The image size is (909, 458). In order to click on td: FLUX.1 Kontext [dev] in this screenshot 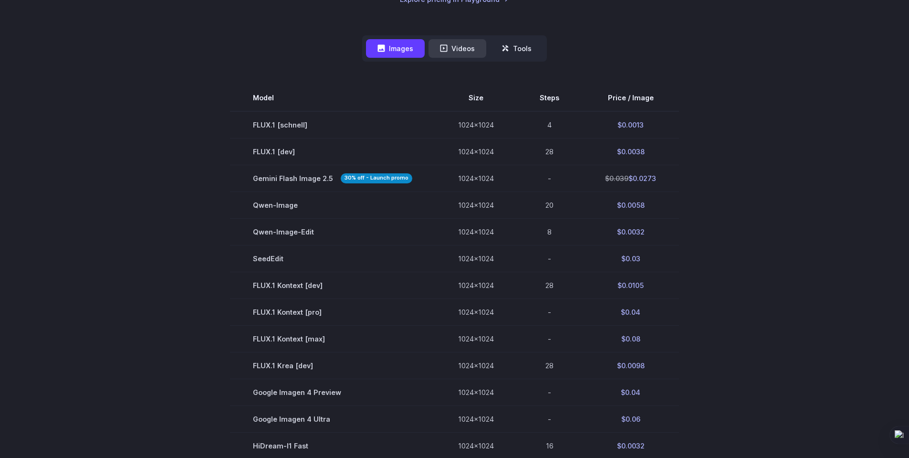, I will do `click(333, 285)`.